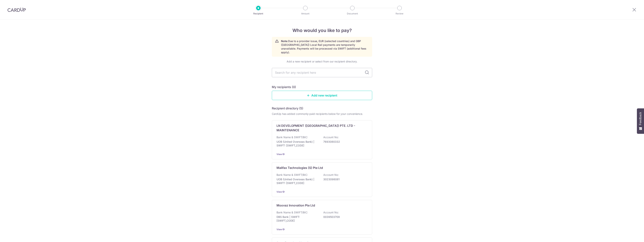 The width and height of the screenshot is (644, 242). What do you see at coordinates (322, 73) in the screenshot?
I see `input: Search for any recipient here` at bounding box center [322, 73].